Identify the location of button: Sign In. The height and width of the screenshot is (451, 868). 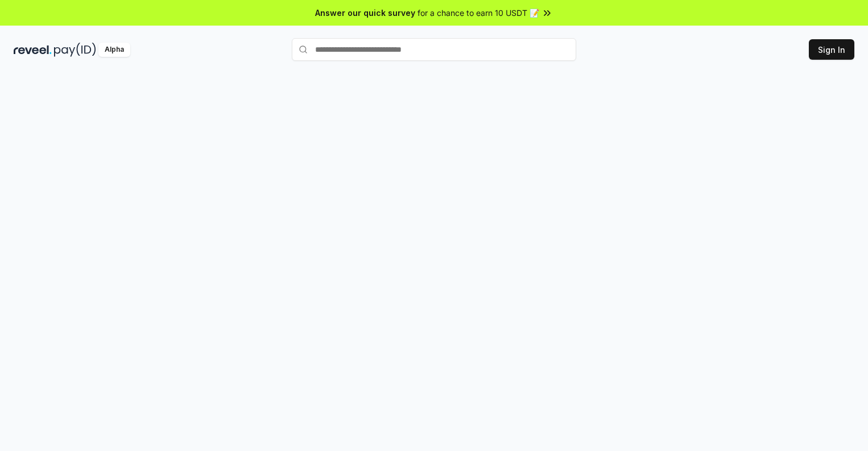
(832, 50).